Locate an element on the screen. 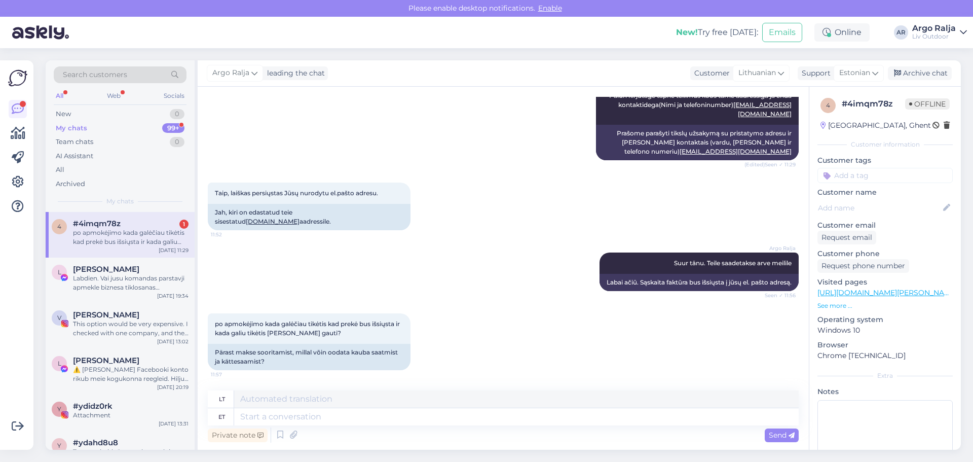 The width and height of the screenshot is (973, 462). span: Lithuanian is located at coordinates (757, 73).